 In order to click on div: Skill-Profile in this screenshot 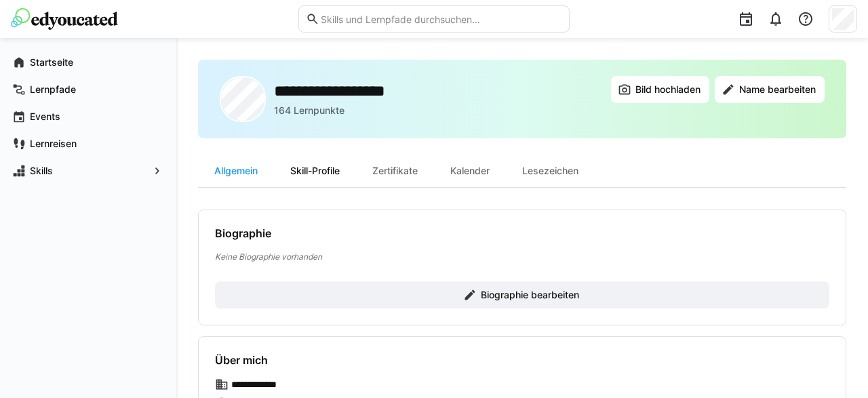, I will do `click(315, 171)`.